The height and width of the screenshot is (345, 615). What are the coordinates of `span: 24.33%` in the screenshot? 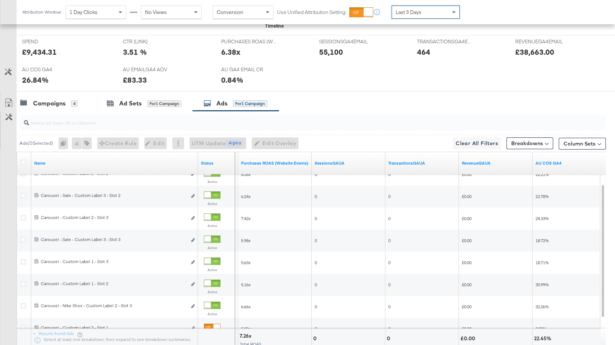 It's located at (542, 219).